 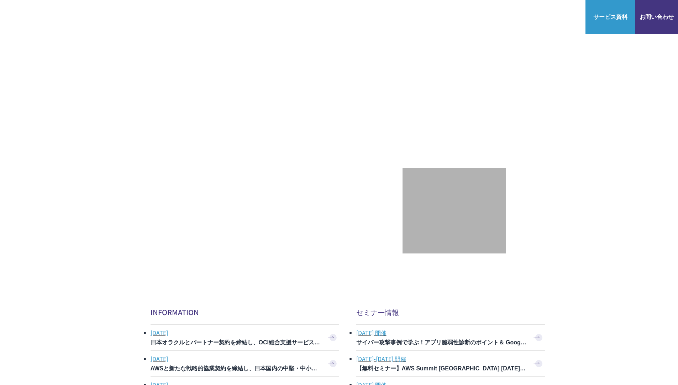 I want to click on h3: AWSと新たな戦略的協業契約を締結し、日本国内の中堅・中小企業でのAWS活用を加速, so click(x=236, y=368).